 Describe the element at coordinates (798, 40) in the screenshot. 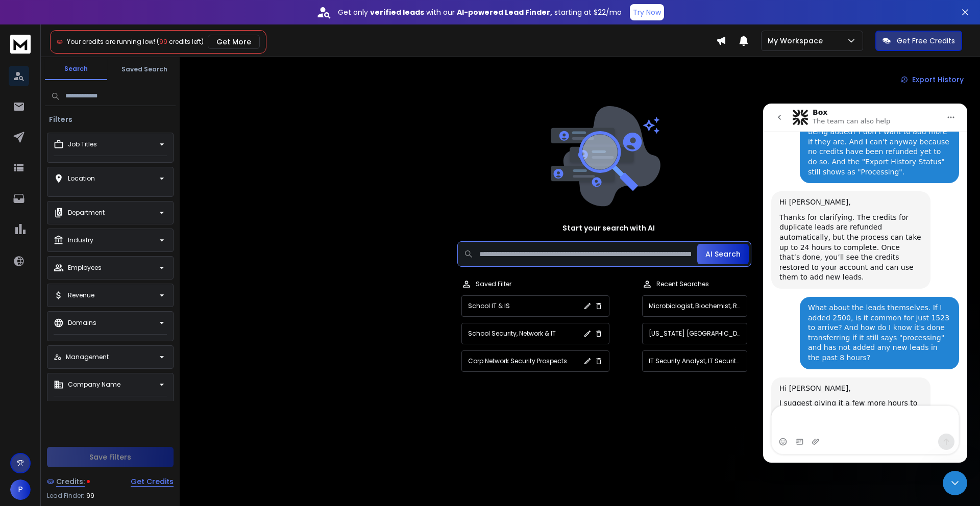

I see `p: My Workspace` at that location.